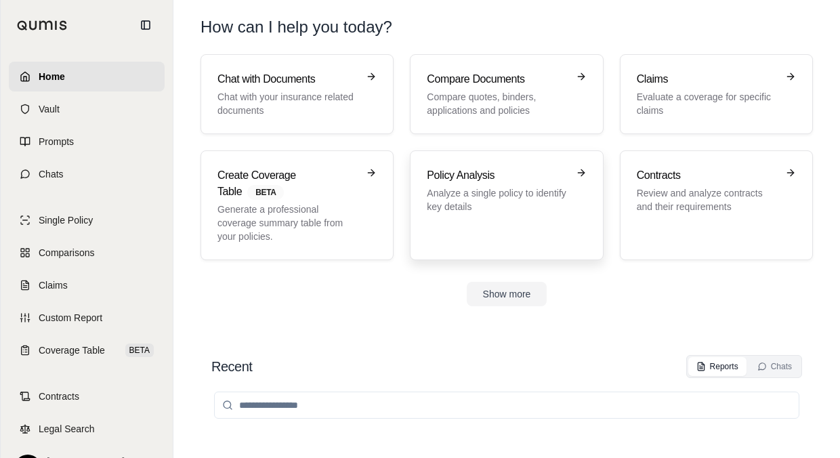 The image size is (840, 458). What do you see at coordinates (297, 205) in the screenshot?
I see `a: Create Coverage TableBETAGenerate a professional coverage summary table from your policies.` at bounding box center [297, 205].